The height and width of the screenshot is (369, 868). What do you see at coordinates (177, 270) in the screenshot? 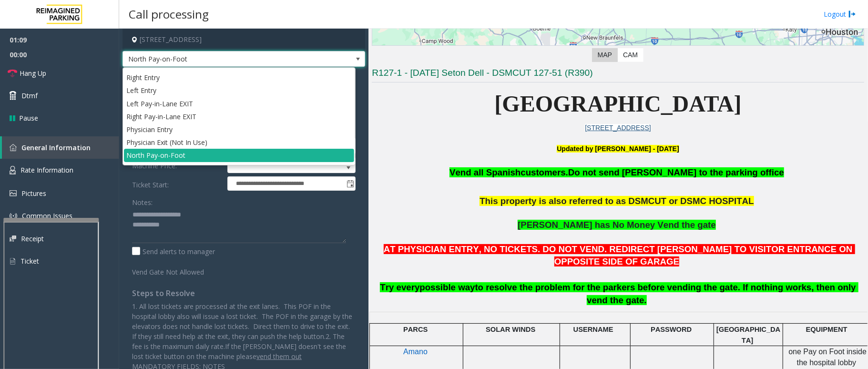
I see `label: Vend Gate Not Allowed` at bounding box center [177, 270].